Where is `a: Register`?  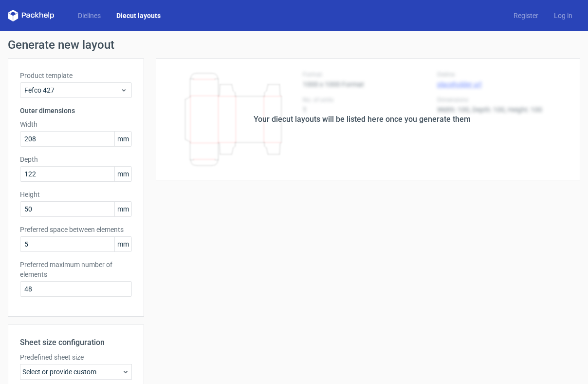 a: Register is located at coordinates (525, 16).